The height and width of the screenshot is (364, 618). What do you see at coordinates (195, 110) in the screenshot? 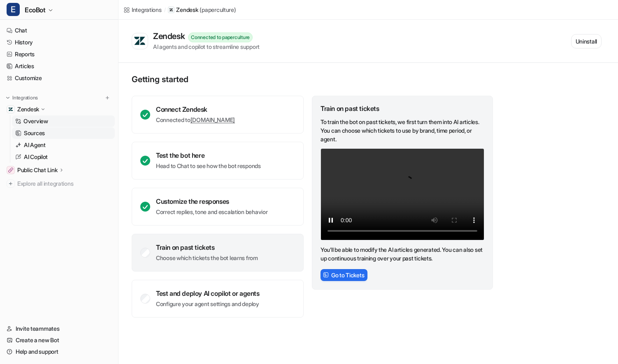
I see `div: Connect Zendesk` at bounding box center [195, 110].